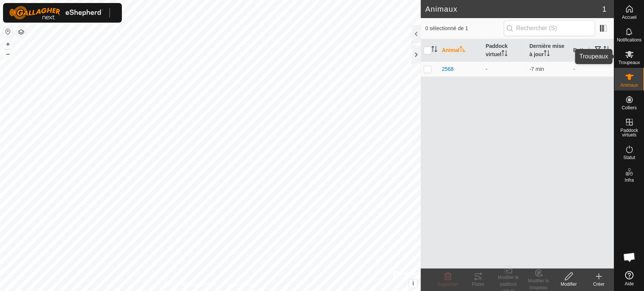  Describe the element at coordinates (629, 257) in the screenshot. I see `div: Open chat` at that location.